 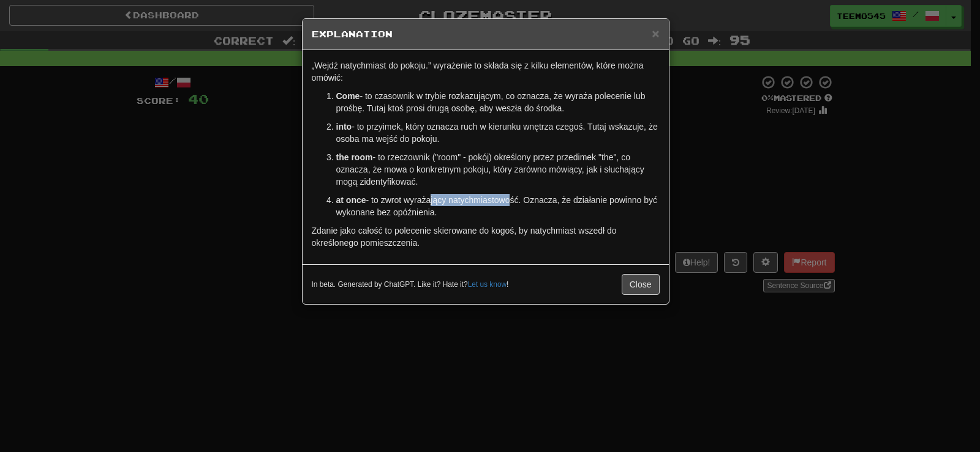 I want to click on strong: the room, so click(x=354, y=157).